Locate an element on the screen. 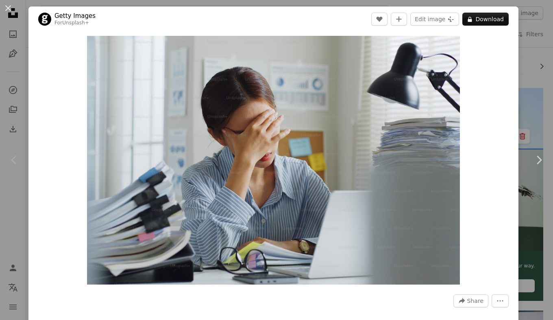 This screenshot has height=320, width=553. button: More Actions is located at coordinates (501, 301).